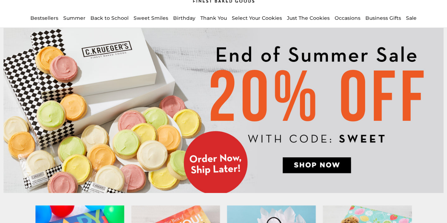  What do you see at coordinates (257, 18) in the screenshot?
I see `a: Select Your Cookies` at bounding box center [257, 18].